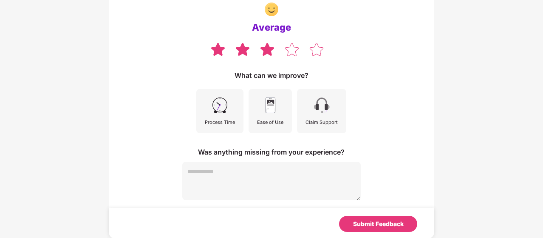  Describe the element at coordinates (271, 152) in the screenshot. I see `div: Was anything missing from your experience?` at that location.